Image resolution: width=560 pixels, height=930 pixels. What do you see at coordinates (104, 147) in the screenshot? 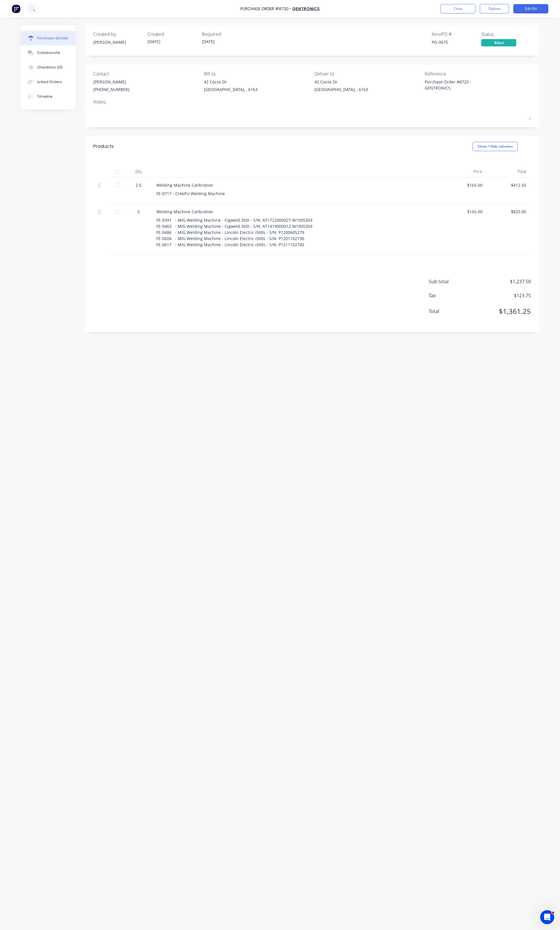
I see `div: Products` at bounding box center [104, 147].